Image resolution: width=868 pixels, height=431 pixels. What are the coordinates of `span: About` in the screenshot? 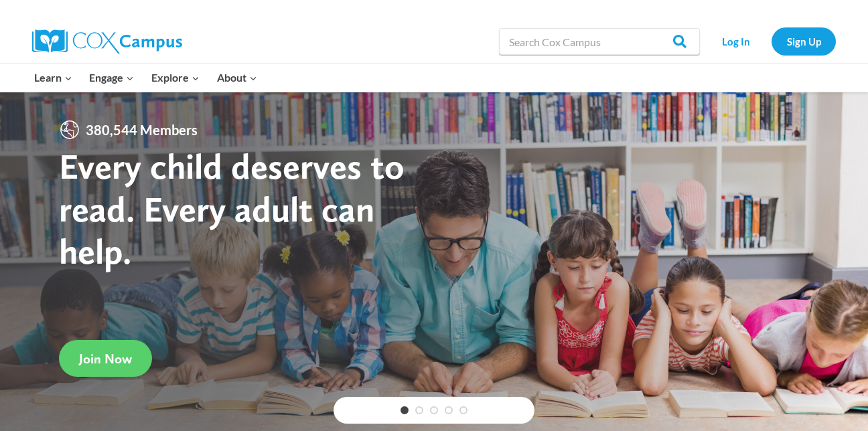 It's located at (237, 78).